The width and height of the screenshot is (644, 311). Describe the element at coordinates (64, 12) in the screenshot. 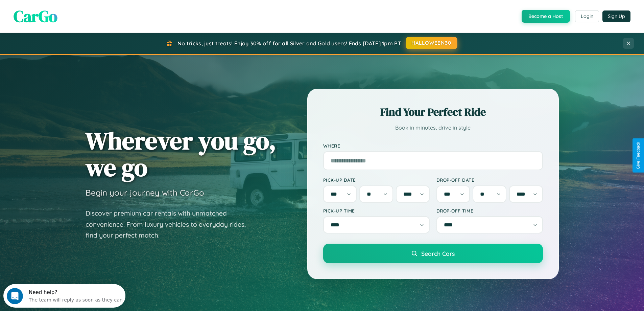

I see `div: Open Intercom Messenger` at that location.